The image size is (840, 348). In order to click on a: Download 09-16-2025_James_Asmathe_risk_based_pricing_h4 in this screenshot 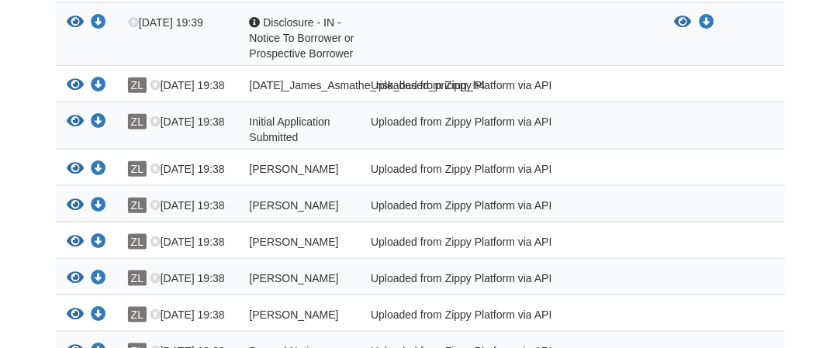, I will do `click(98, 86)`.